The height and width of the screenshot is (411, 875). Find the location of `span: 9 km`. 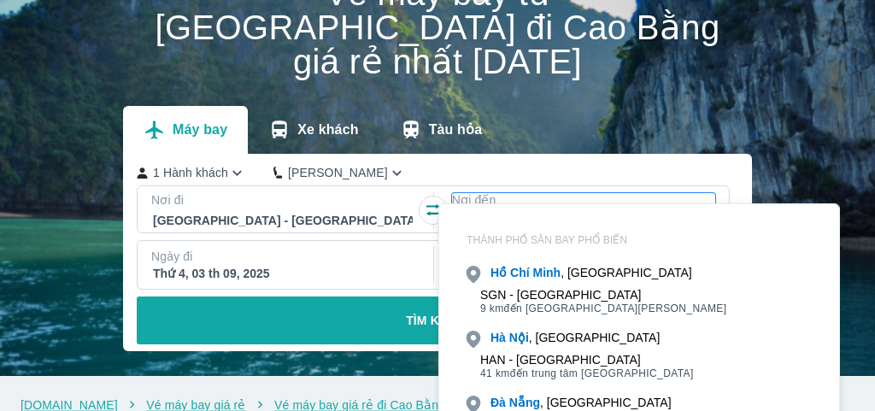

span: 9 km is located at coordinates (492, 309).